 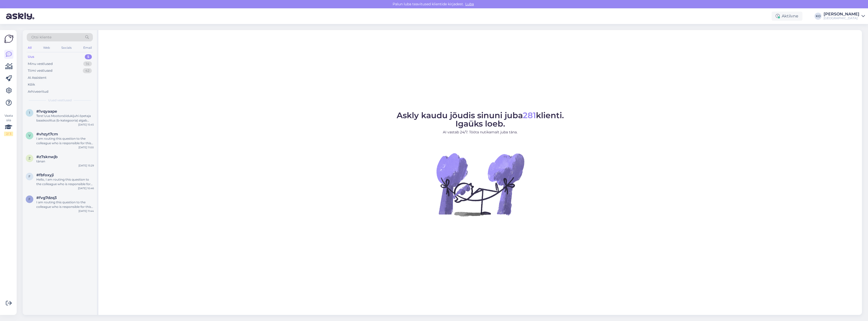 What do you see at coordinates (818, 16) in the screenshot?
I see `div: KO` at bounding box center [818, 16].